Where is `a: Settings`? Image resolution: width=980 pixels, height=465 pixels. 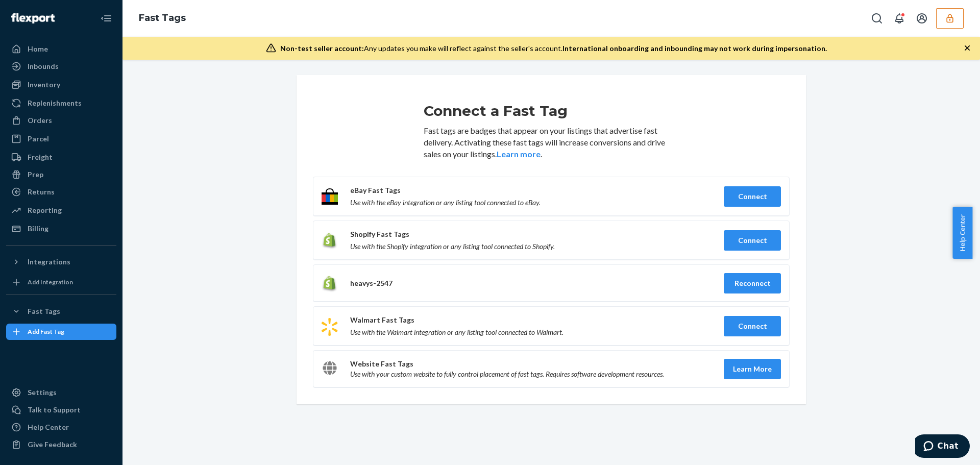 a: Settings is located at coordinates (61, 393).